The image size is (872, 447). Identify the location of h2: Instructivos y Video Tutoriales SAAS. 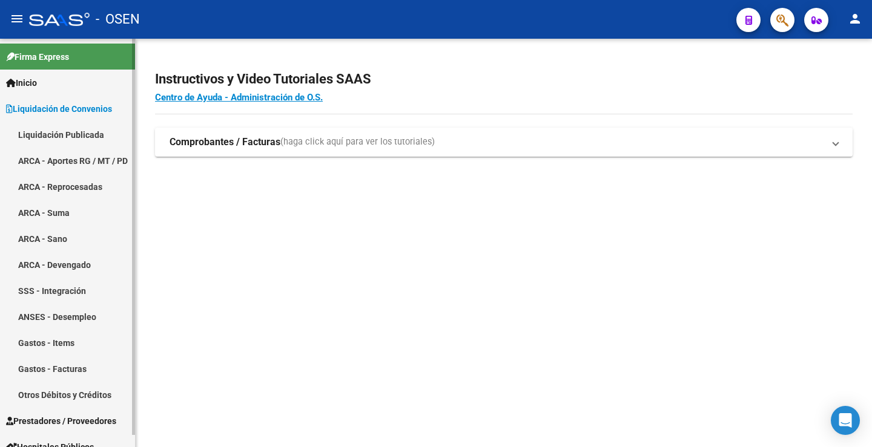
(504, 79).